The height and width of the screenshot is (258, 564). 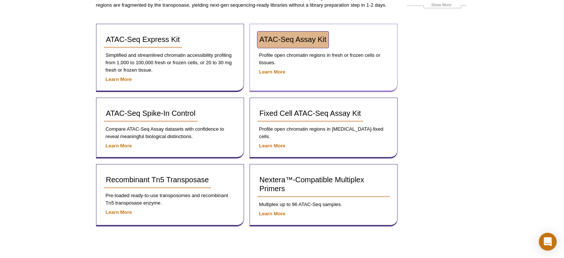 I want to click on span: ATAC-Seq Spike-In Control, so click(x=151, y=113).